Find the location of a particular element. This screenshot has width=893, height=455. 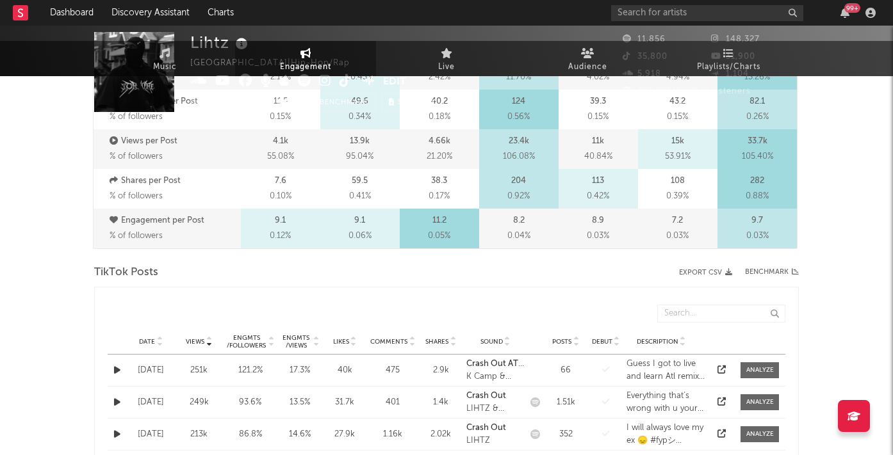

span: 0.39 % is located at coordinates (677, 197).